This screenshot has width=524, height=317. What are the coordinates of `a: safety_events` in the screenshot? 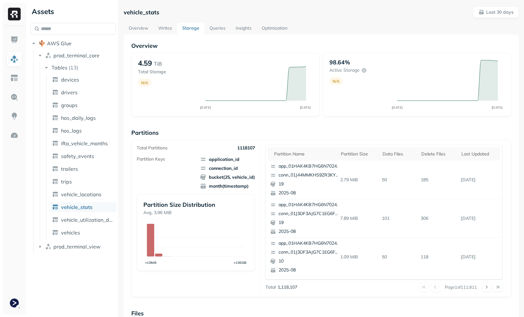 It's located at (83, 156).